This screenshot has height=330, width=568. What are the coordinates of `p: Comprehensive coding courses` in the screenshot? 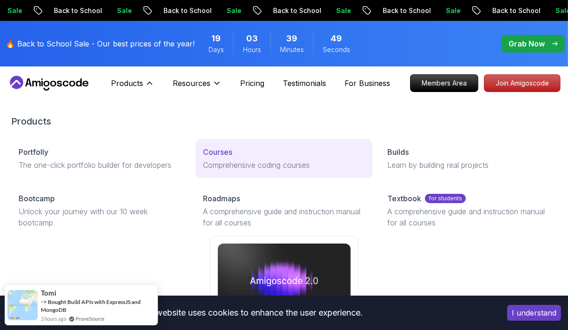 It's located at (284, 165).